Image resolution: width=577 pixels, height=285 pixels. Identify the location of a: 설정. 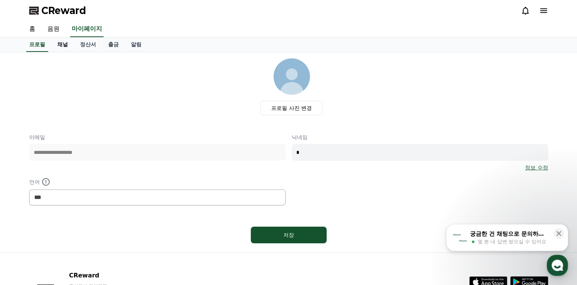
(122, 232).